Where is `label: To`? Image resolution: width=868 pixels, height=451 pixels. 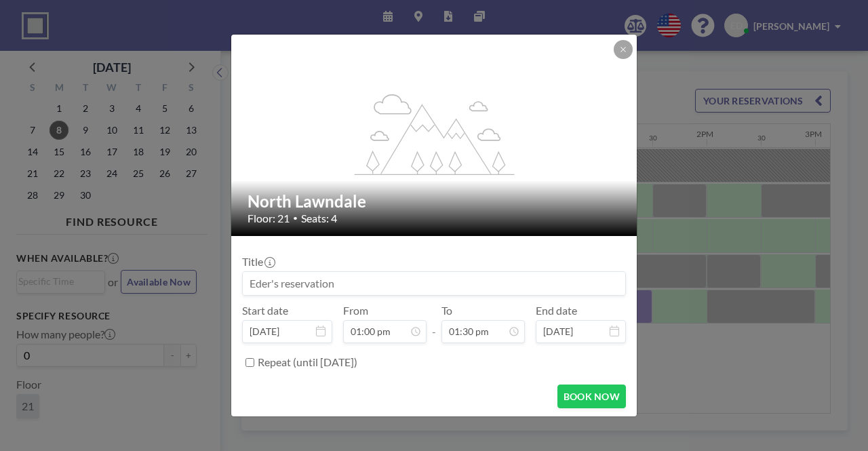
label: To is located at coordinates (447, 311).